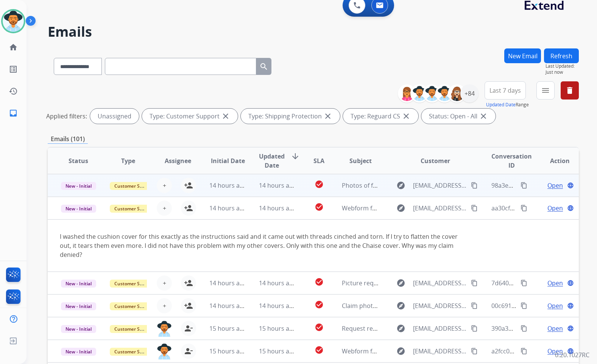 This screenshot has width=597, height=364. Describe the element at coordinates (361, 306) in the screenshot. I see `span: Claim photos` at that location.